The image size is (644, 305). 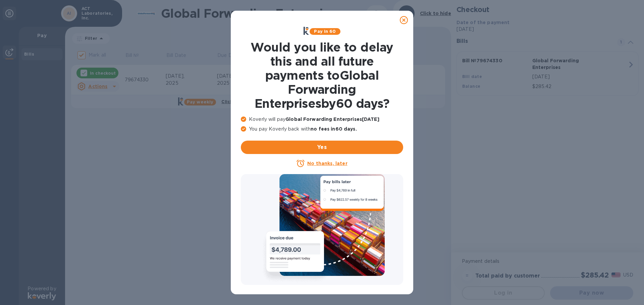 I want to click on b: no fees in 60 days ., so click(x=334, y=129).